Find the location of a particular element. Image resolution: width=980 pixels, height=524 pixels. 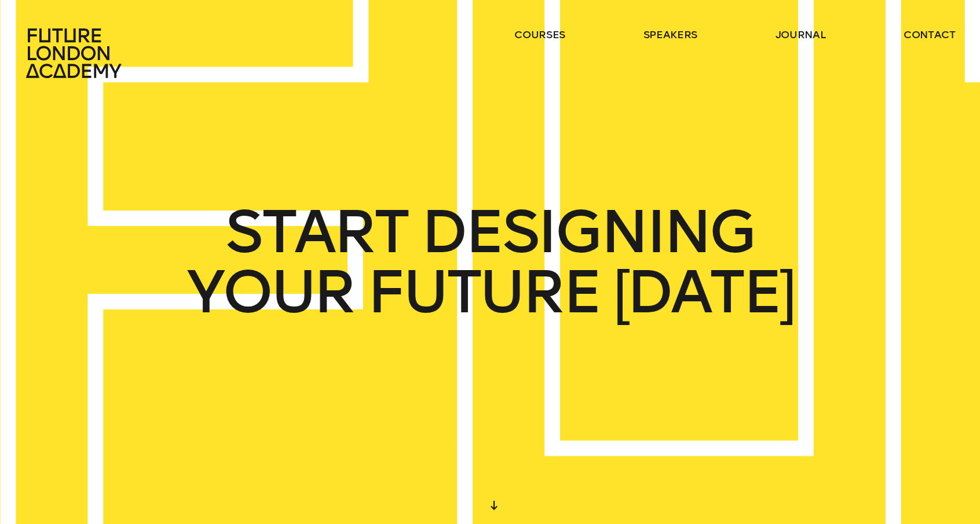

span: FUTURE is located at coordinates (483, 292).